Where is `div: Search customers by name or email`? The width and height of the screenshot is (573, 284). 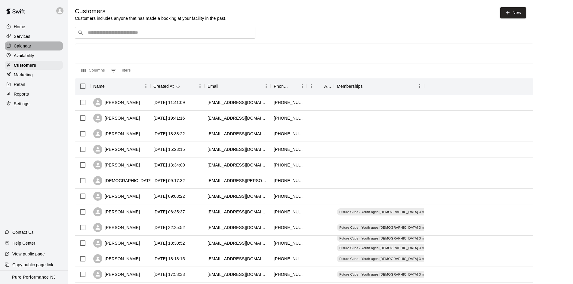
div: Search customers by name or email is located at coordinates (165, 33).